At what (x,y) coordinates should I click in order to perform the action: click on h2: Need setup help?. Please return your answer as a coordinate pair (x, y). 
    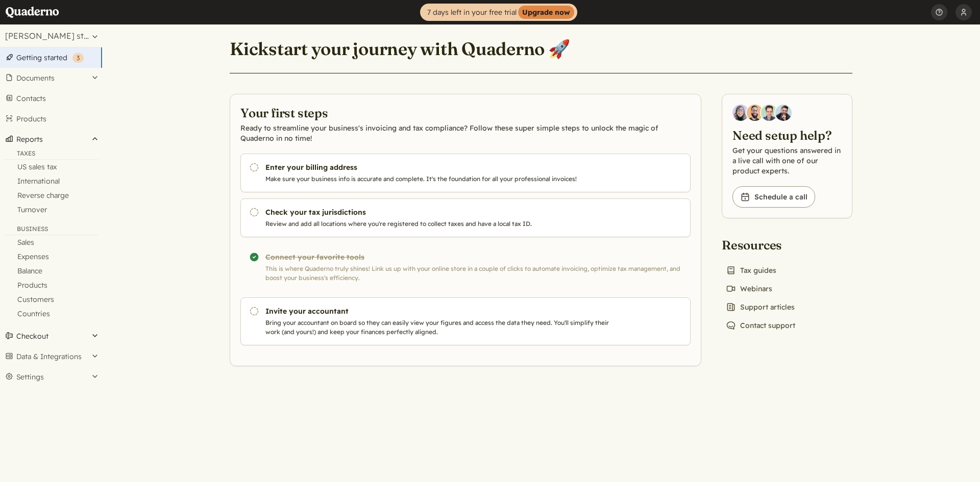
    Looking at the image, I should click on (787, 136).